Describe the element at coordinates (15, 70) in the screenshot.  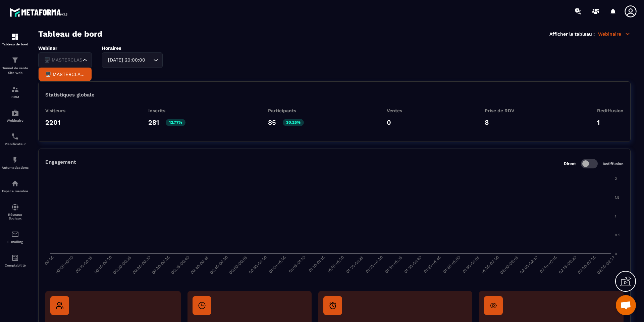
I see `p: Tunnel de vente Site web` at that location.